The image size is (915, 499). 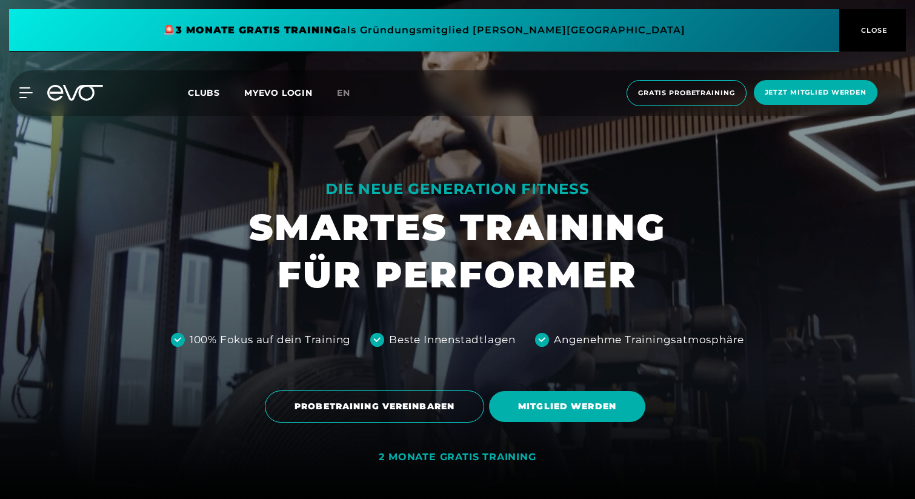 I want to click on div: 2 MONATE GRATIS TRAINING, so click(x=457, y=457).